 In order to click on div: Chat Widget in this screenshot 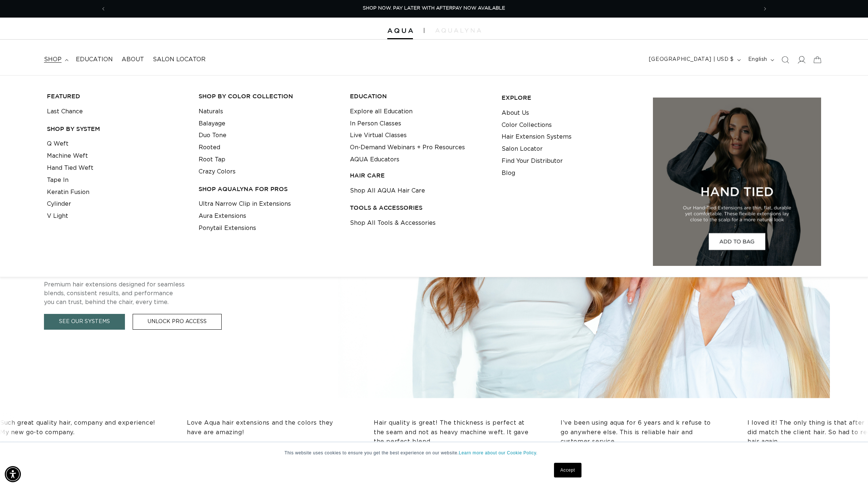, I will do `click(849, 469)`.